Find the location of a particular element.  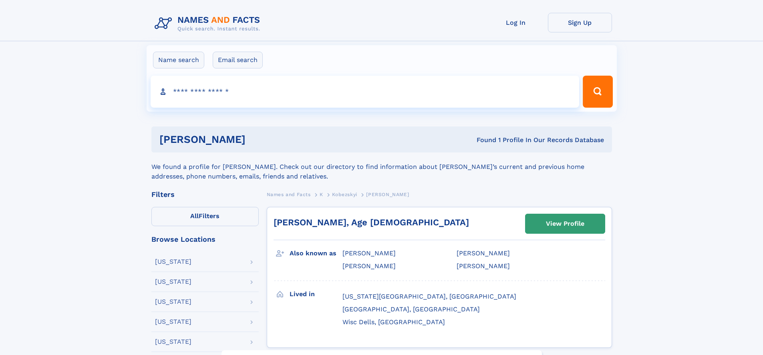

span: All is located at coordinates (194, 216).